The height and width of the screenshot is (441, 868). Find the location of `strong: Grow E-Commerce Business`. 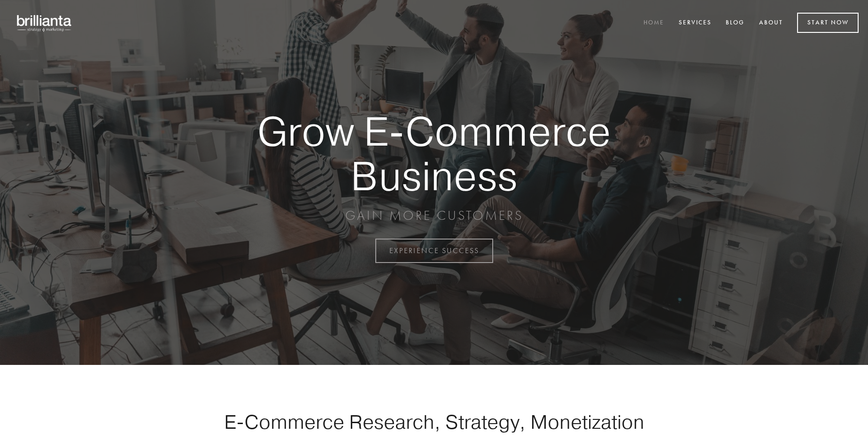

strong: Grow E-Commerce Business is located at coordinates (434, 153).